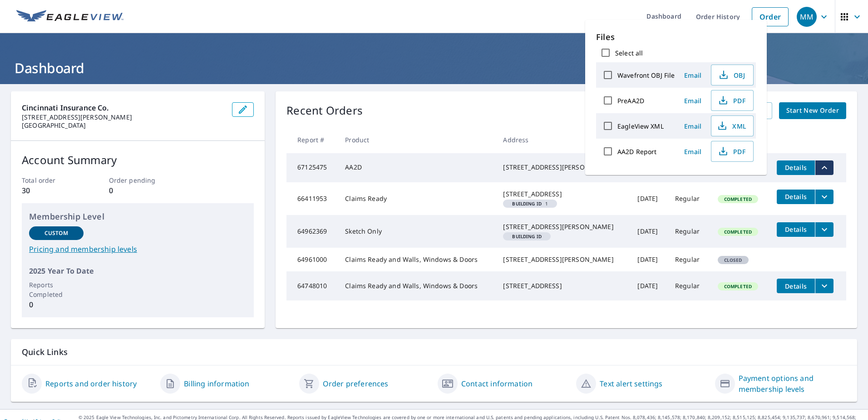 The height and width of the screenshot is (420, 868). What do you see at coordinates (813, 110) in the screenshot?
I see `a: Start New Order` at bounding box center [813, 110].